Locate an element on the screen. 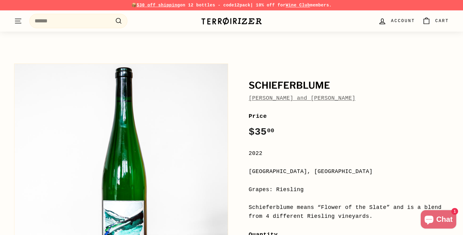  a: Cart is located at coordinates (436, 21).